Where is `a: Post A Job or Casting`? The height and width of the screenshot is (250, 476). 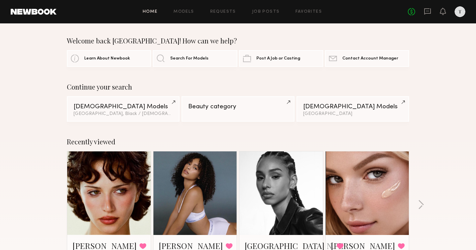 a: Post A Job or Casting is located at coordinates (281, 59).